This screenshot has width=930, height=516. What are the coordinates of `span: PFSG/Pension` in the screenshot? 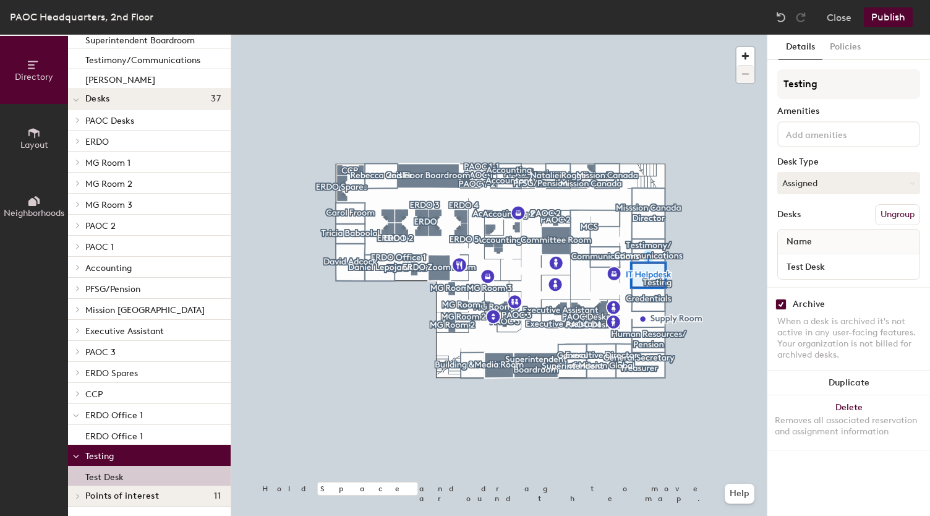 It's located at (113, 289).